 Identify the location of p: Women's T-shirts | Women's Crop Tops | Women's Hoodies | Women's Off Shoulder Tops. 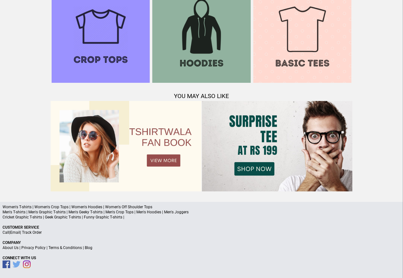
(201, 207).